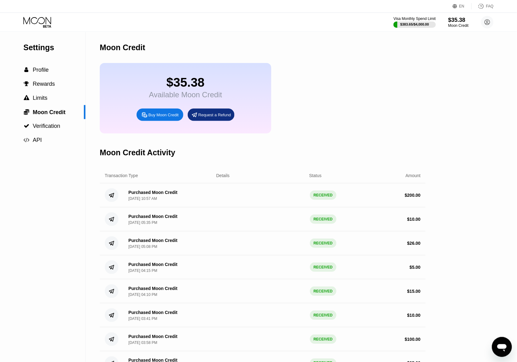  Describe the element at coordinates (316, 176) in the screenshot. I see `div: Status` at that location.